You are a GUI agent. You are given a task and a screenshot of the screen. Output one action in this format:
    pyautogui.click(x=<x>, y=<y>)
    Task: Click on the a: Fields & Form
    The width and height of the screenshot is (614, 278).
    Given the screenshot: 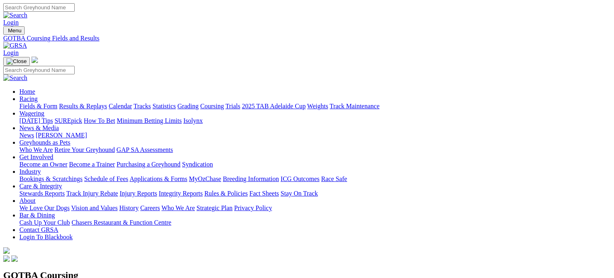 What is the action you would take?
    pyautogui.click(x=38, y=106)
    